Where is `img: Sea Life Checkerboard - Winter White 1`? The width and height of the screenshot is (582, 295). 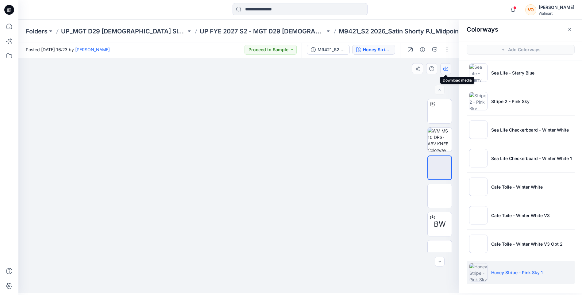 img: Sea Life Checkerboard - Winter White 1 is located at coordinates (478, 158).